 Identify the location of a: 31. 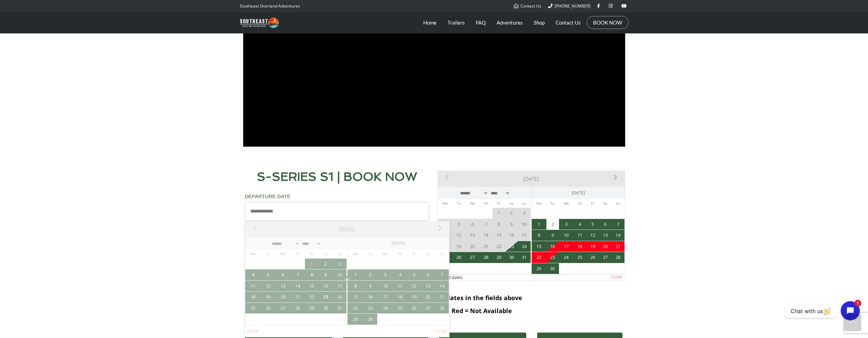
(524, 257).